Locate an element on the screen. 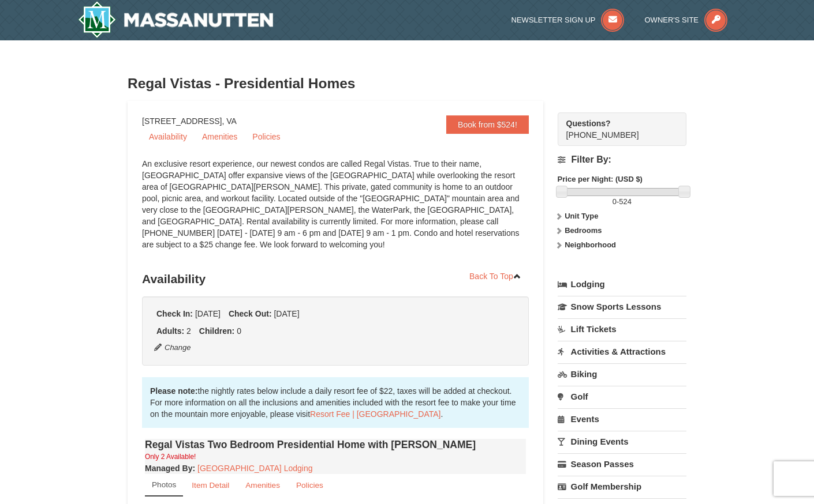 The width and height of the screenshot is (814, 504). div: the nightly rates below include a daily resort fee of $22, taxes will be added at checkout. For m... is located at coordinates (335, 403).